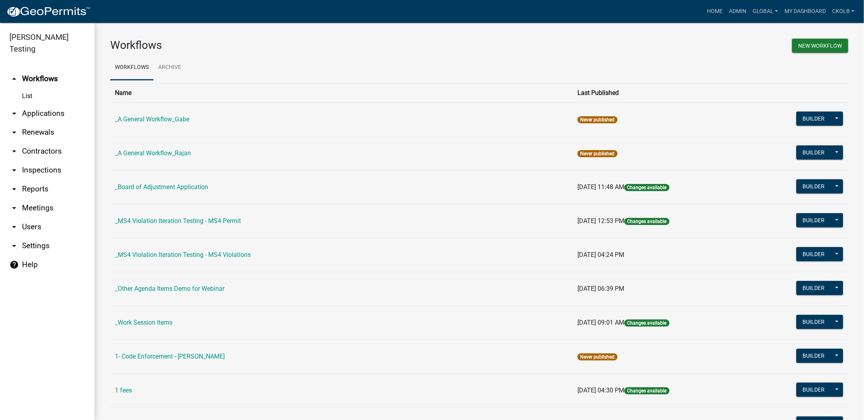 This screenshot has height=420, width=864. Describe the element at coordinates (170, 68) in the screenshot. I see `a: Archive` at that location.